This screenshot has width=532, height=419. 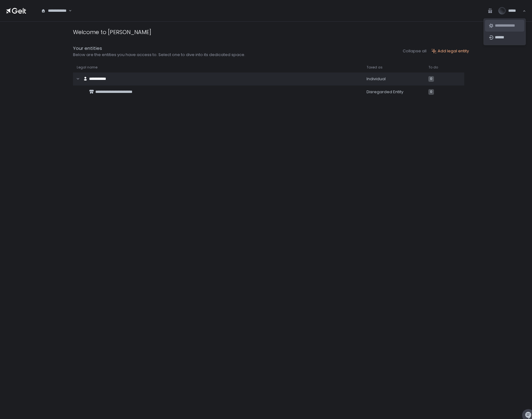 What do you see at coordinates (450, 51) in the screenshot?
I see `button: Add legal entity` at bounding box center [450, 51].